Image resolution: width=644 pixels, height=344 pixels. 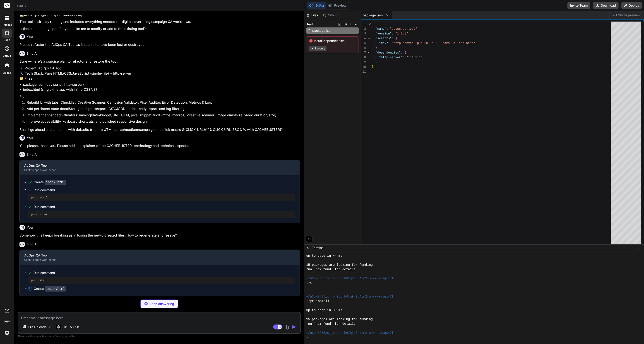 I want to click on p: Yes, please, thank you. Please add an explainer of the CACHEBUSTER terminology and technical aspe..., so click(x=160, y=146).